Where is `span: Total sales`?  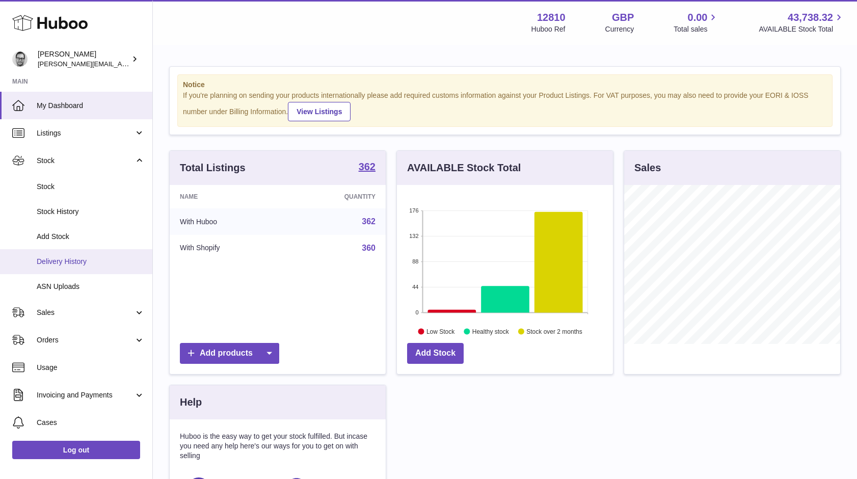 span: Total sales is located at coordinates (696, 29).